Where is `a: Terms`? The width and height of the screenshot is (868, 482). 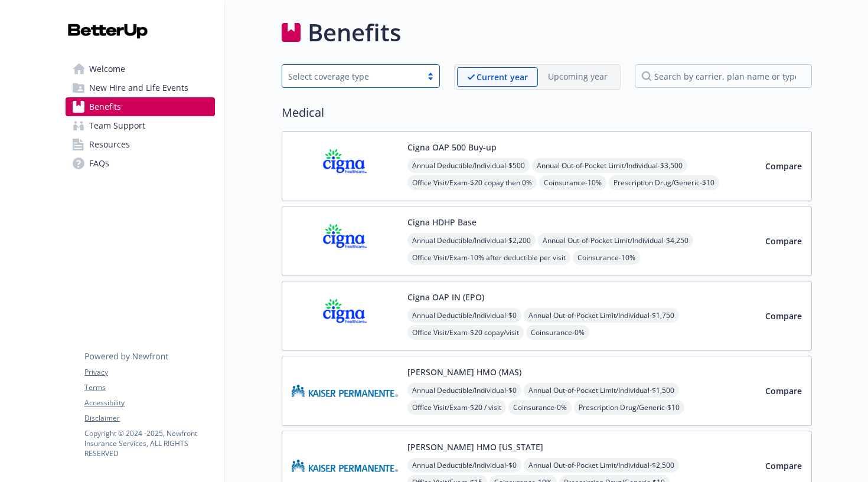
a: Terms is located at coordinates (150, 387).